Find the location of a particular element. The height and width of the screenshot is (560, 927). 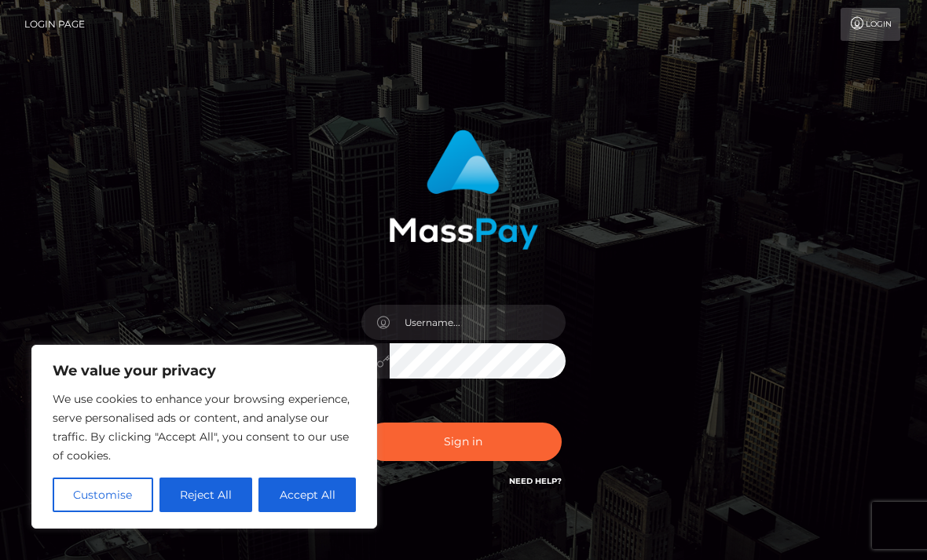

button: Accept All is located at coordinates (307, 495).